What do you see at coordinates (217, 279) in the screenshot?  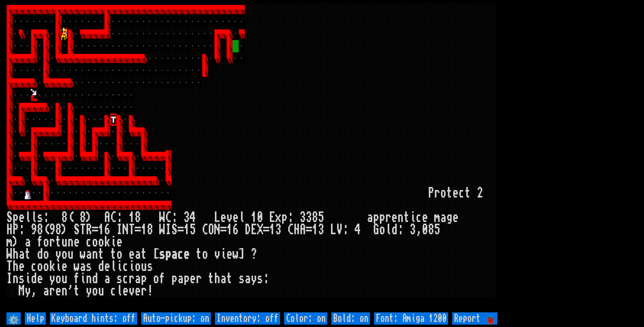 I see `div: h` at bounding box center [217, 279].